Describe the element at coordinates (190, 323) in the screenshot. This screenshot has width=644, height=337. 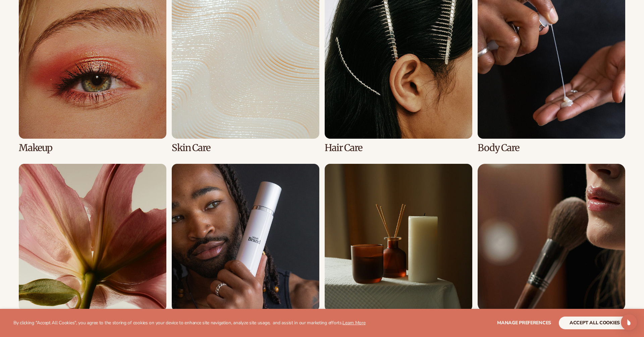
I see `p: By clicking "Accept All Cookies", you agree to the storing of cookies on your device to enhance s...` at that location.